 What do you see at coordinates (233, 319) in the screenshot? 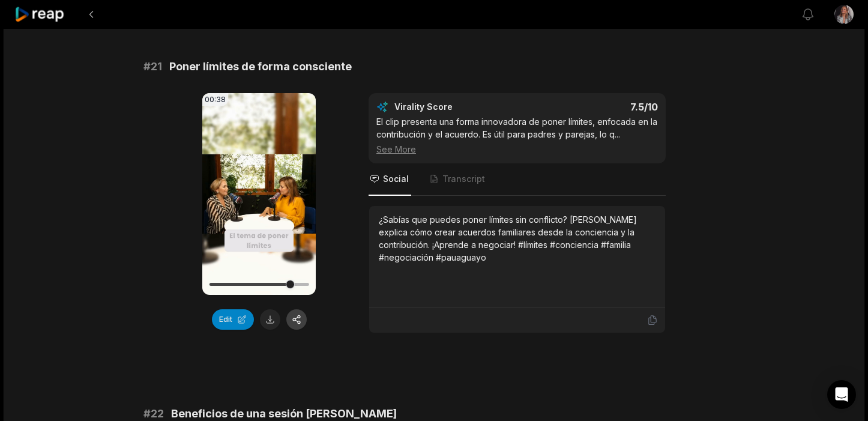
I see `button: Edit` at bounding box center [233, 319].